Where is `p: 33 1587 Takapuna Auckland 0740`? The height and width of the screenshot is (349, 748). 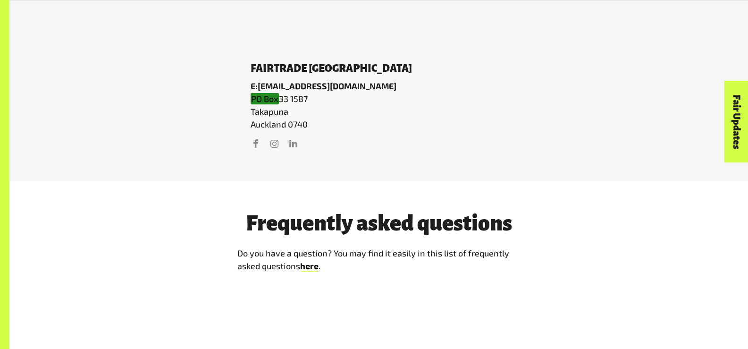 p: 33 1587 Takapuna Auckland 0740 is located at coordinates (379, 111).